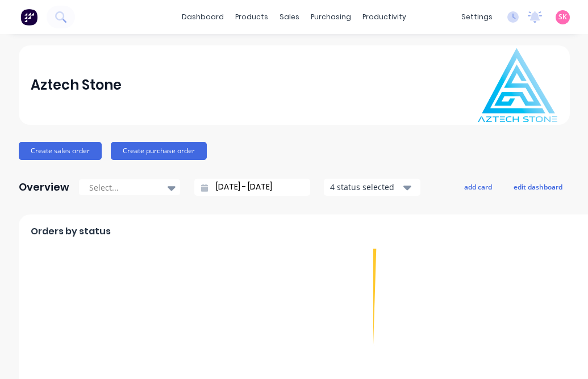 This screenshot has height=379, width=588. Describe the element at coordinates (290, 17) in the screenshot. I see `div: sales` at that location.